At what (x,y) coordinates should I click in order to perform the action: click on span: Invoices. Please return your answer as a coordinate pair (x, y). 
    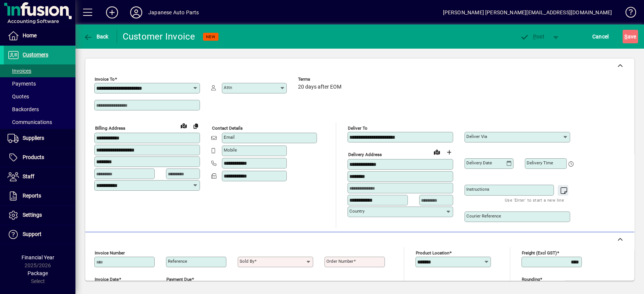
    Looking at the image, I should click on (19, 71).